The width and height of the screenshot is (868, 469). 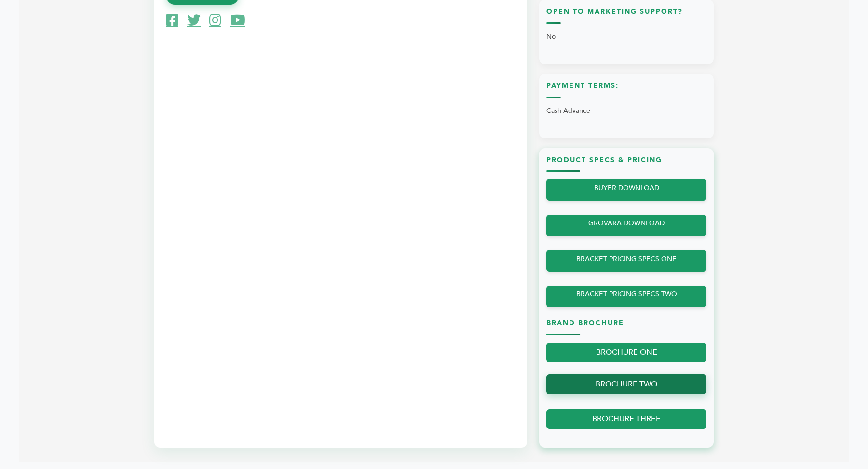 I want to click on h3: Payment Terms:, so click(x=626, y=89).